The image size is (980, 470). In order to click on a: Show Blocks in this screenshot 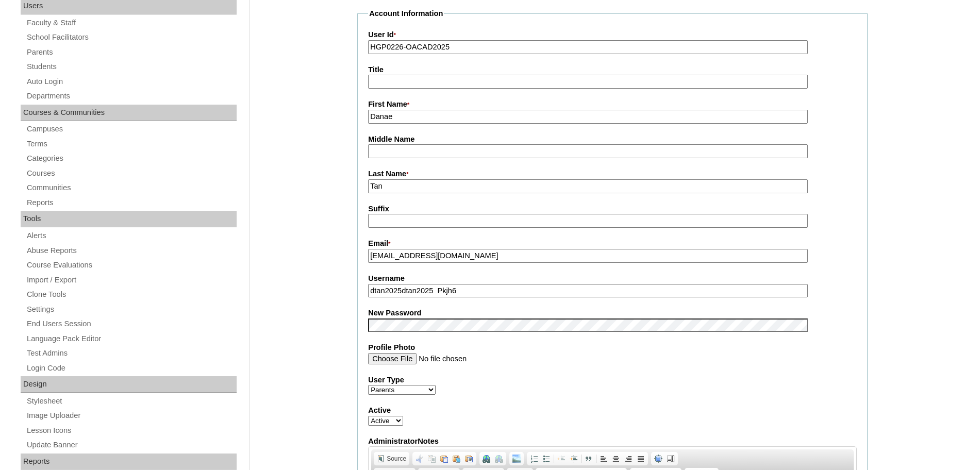, I will do `click(671, 459)`.